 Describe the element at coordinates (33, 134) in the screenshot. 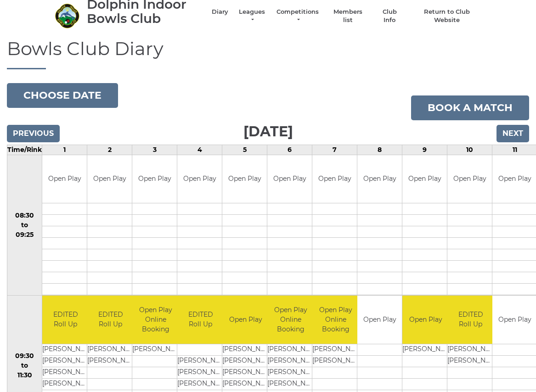

I see `input: Previous` at that location.